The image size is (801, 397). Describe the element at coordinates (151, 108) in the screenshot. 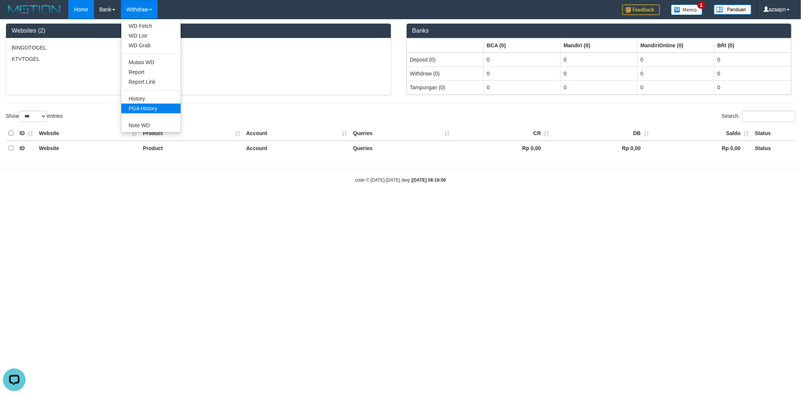

I see `a: PGA History` at that location.